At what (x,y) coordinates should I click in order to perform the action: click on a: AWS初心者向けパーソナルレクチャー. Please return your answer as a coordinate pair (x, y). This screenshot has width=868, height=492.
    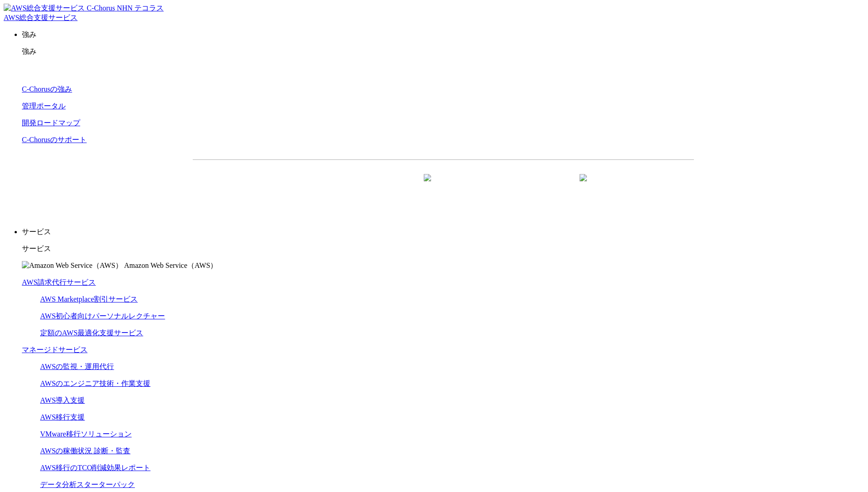
    Looking at the image, I should click on (103, 316).